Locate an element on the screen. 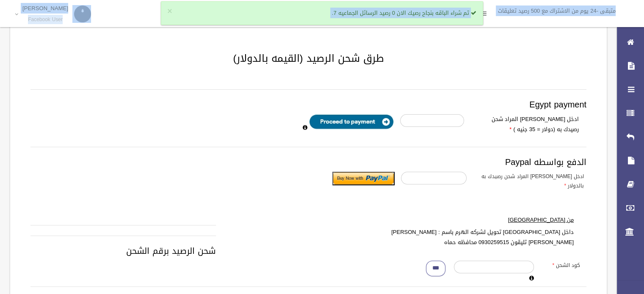 The width and height of the screenshot is (644, 294). div: تم شراء الباقه بنجاح رصيك الان 0 رصيد الرسائل الجماعيه 7. is located at coordinates (322, 13).